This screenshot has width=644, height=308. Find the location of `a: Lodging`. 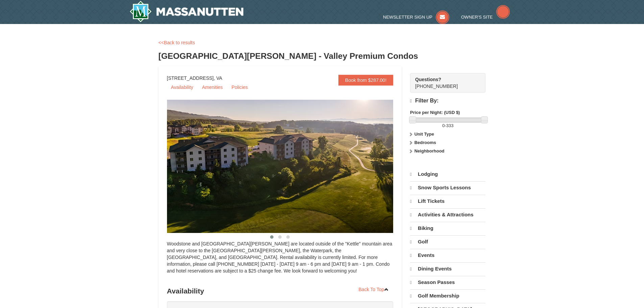

a: Lodging is located at coordinates (447, 174).